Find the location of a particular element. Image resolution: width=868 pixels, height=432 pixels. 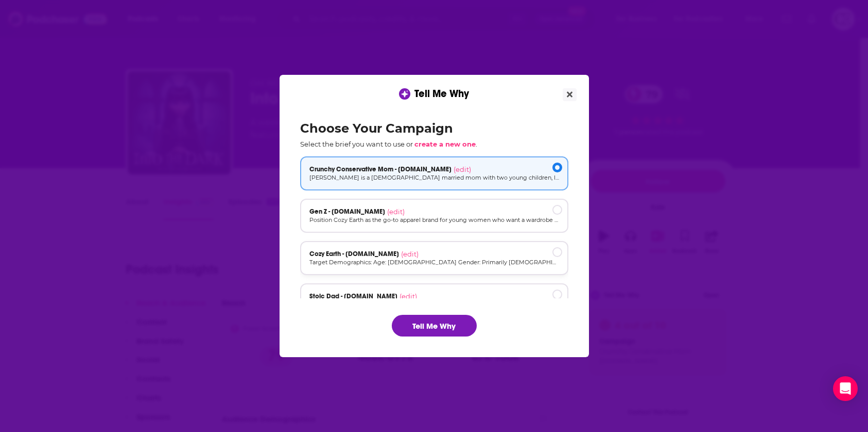

h2: Choose Your Campaign is located at coordinates (434, 128).